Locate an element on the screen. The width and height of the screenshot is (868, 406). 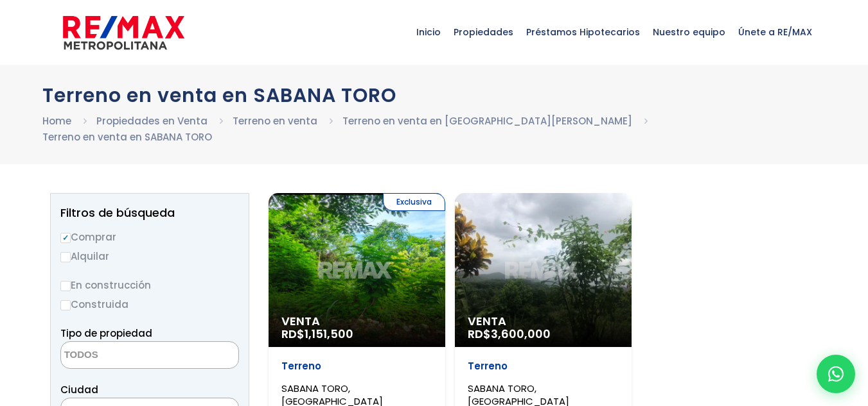
span: 1,151,500 is located at coordinates (329, 333).